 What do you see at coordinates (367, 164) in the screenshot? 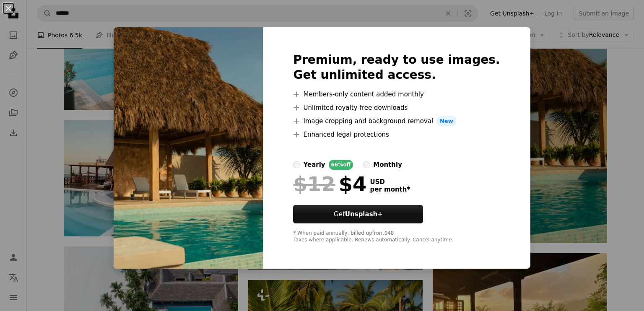
I see `input: monthly` at bounding box center [367, 164].